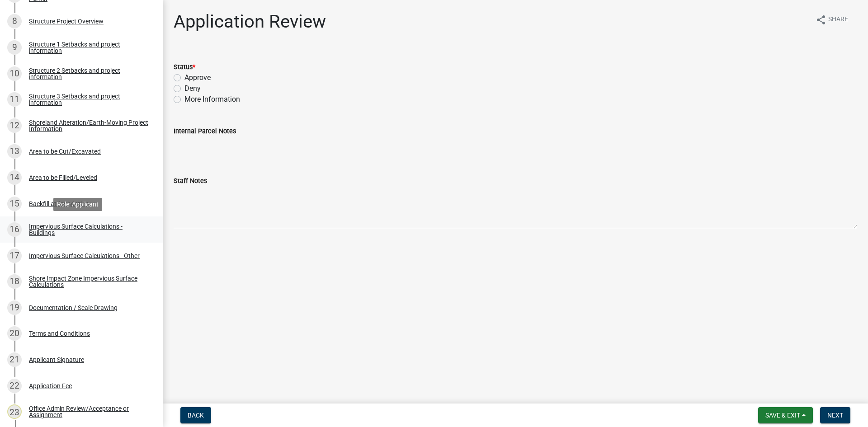  What do you see at coordinates (14, 359) in the screenshot?
I see `div: 21` at bounding box center [14, 359].